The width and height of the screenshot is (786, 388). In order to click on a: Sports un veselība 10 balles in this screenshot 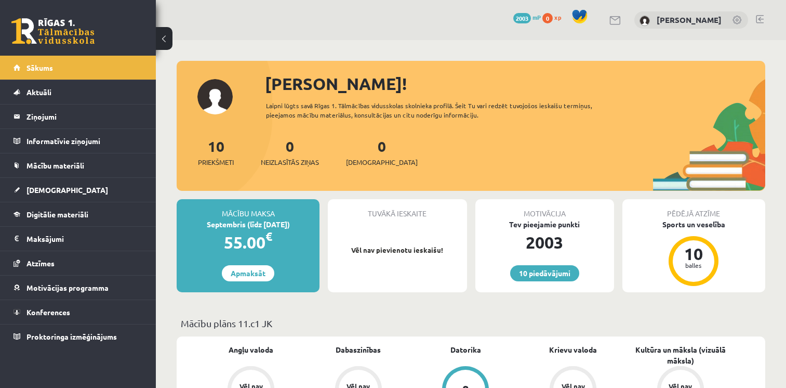, I will do `click(694, 253)`.